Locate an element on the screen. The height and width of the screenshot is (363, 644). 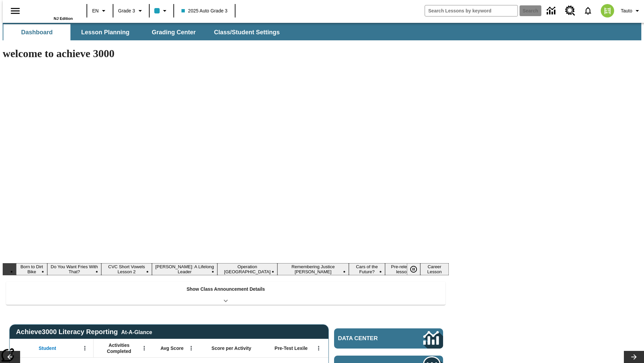
span: Activities Completed is located at coordinates (119, 348).